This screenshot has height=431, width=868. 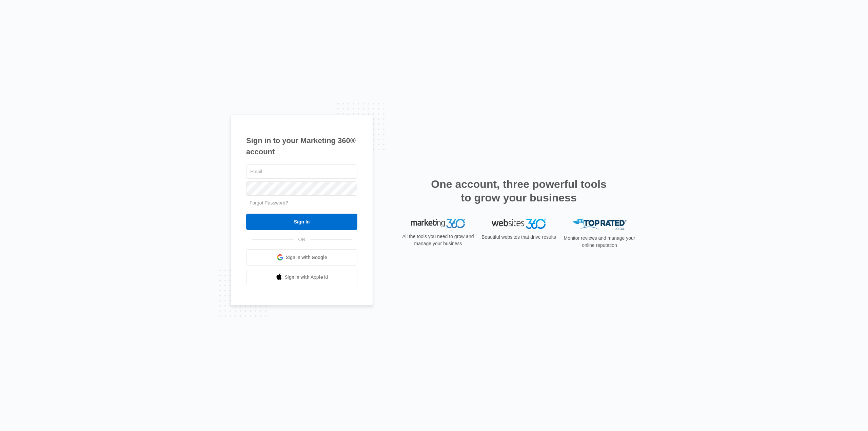 I want to click on h2: One account, three powerful tools to grow your business, so click(x=519, y=191).